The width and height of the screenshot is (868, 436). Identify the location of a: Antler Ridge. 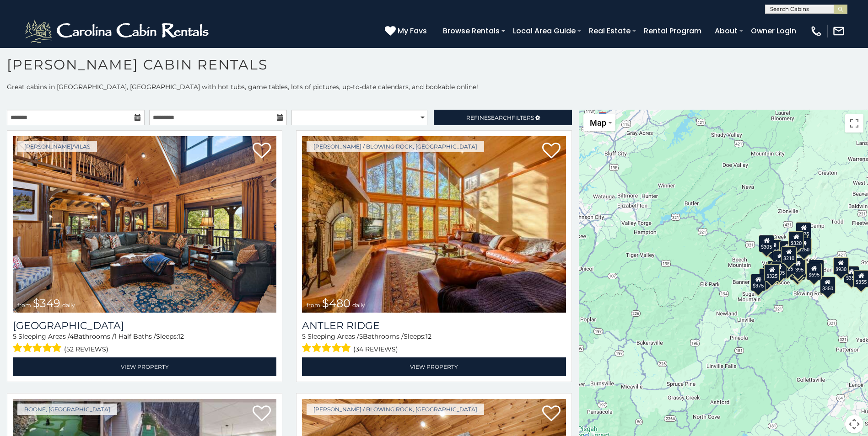
(434, 326).